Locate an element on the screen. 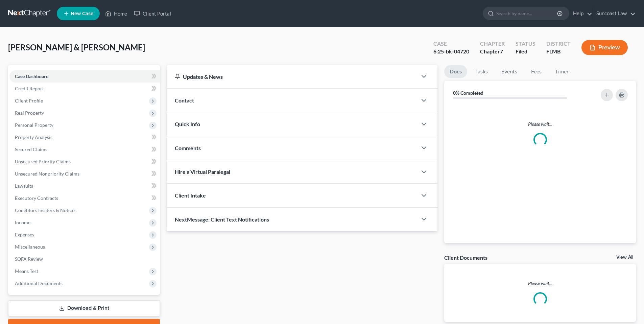 This screenshot has height=324, width=644. div: District is located at coordinates (558, 44).